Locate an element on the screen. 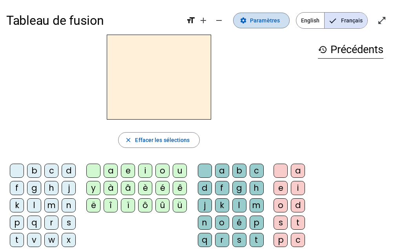 The height and width of the screenshot is (249, 396). div: y is located at coordinates (93, 188).